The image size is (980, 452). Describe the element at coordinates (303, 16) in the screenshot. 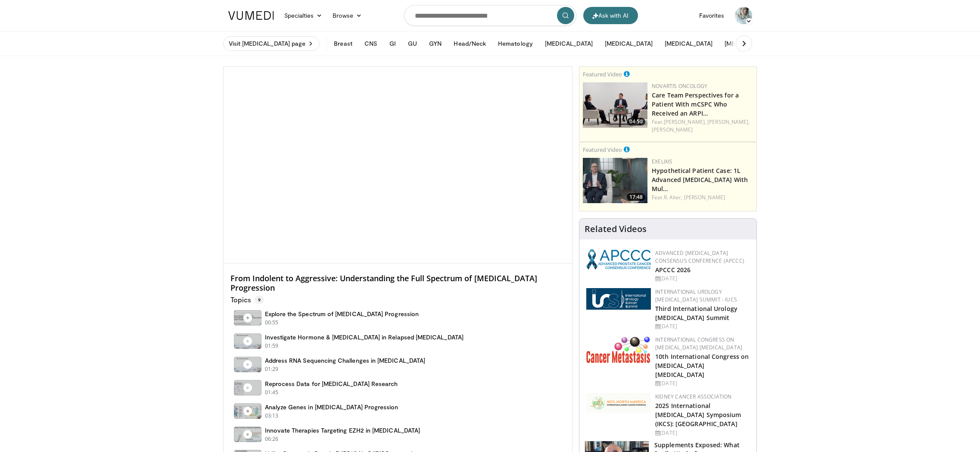

I see `a: Specialties` at that location.